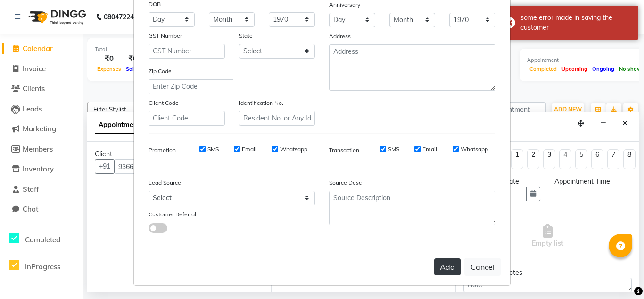 The height and width of the screenshot is (299, 644). I want to click on label: Lead Source, so click(164, 183).